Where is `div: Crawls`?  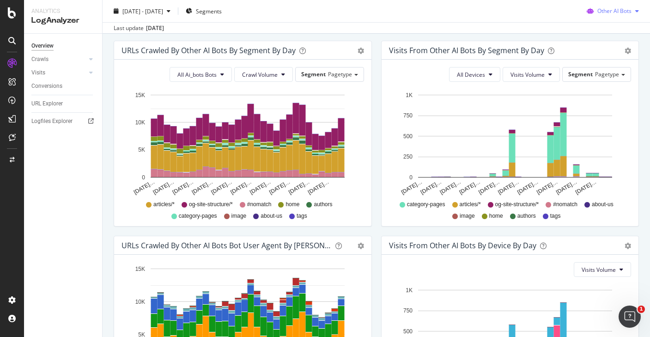
div: Crawls is located at coordinates (40, 59).